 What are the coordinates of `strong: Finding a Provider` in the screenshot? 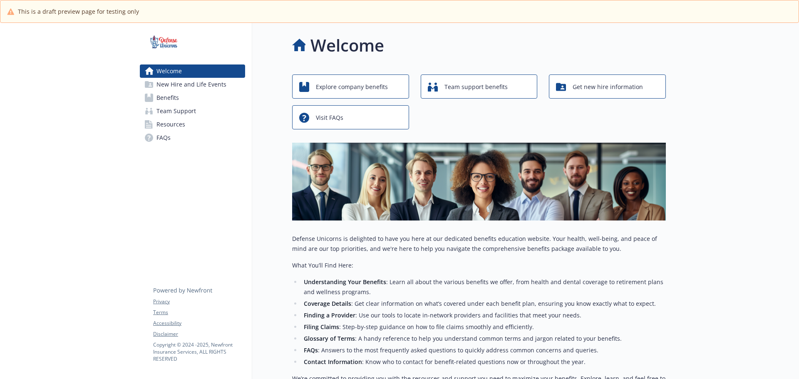 It's located at (330, 315).